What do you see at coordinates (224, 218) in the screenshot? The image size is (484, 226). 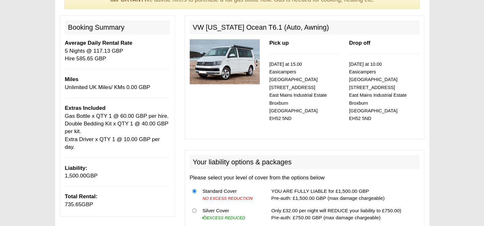 I see `i: EXCESS REDUCED` at bounding box center [224, 218].